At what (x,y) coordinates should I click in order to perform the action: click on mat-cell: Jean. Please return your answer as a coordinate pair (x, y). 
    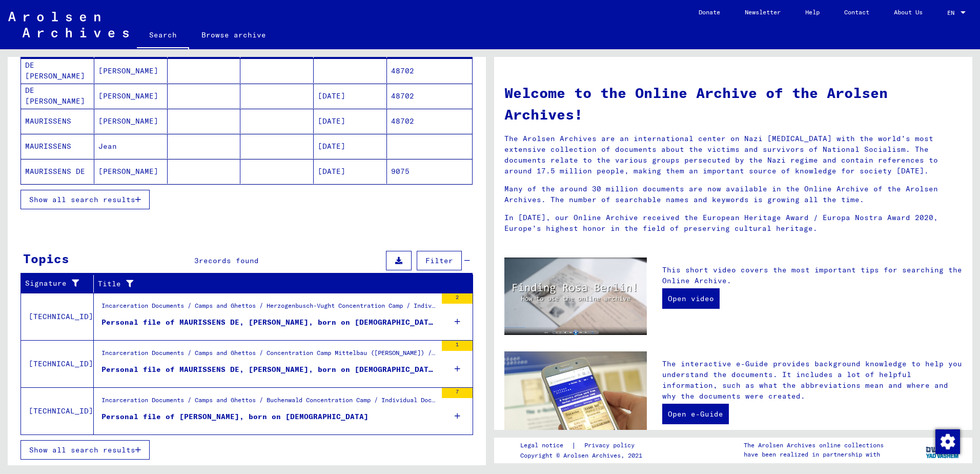
    Looking at the image, I should click on (131, 147).